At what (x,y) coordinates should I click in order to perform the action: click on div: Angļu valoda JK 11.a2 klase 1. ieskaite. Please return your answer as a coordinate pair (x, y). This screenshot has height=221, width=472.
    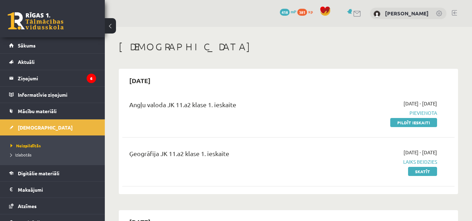
    Looking at the image, I should click on (230, 106).